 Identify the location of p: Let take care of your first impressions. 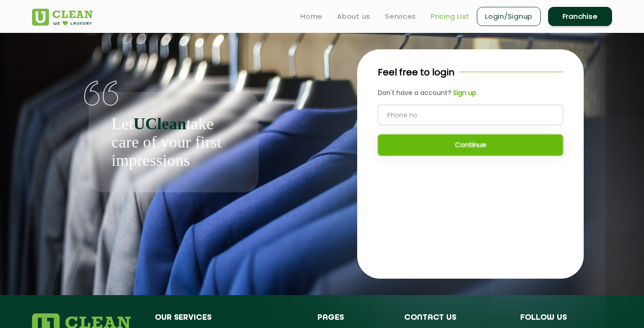
(173, 142).